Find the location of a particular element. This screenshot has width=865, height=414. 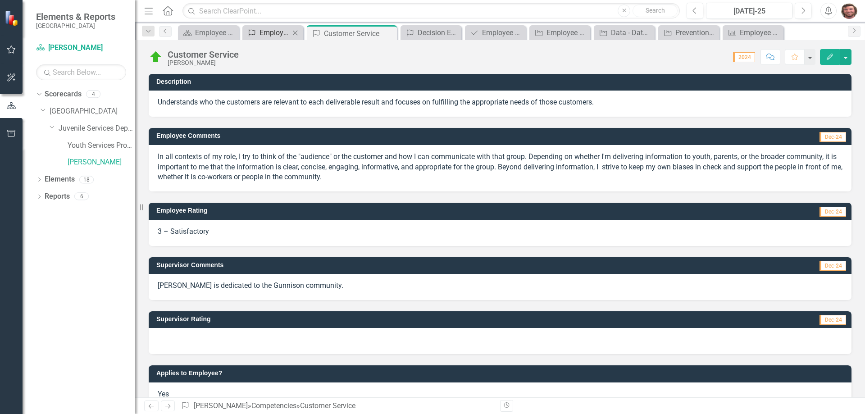

a: Employee Work Plan Milestones to Update is located at coordinates (560, 32).